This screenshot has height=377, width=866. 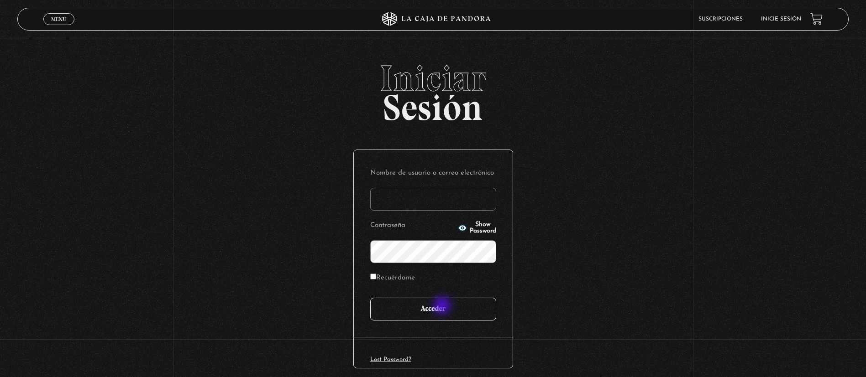 What do you see at coordinates (720, 19) in the screenshot?
I see `a: Suscripciones` at bounding box center [720, 19].